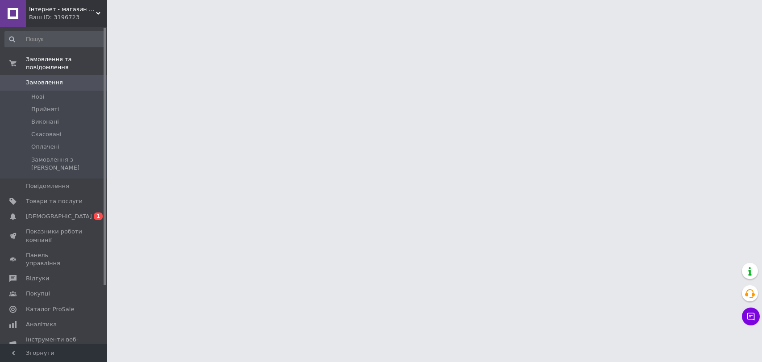  I want to click on span: Панель управління, so click(54, 259).